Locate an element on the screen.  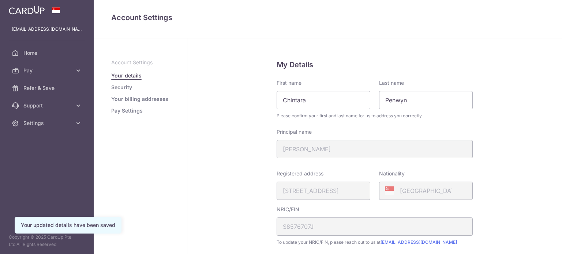
span: Settings is located at coordinates (48, 123).